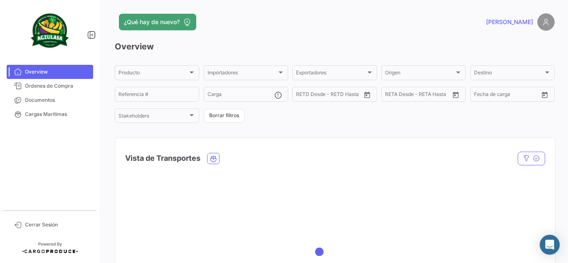 Image resolution: width=568 pixels, height=263 pixels. Describe the element at coordinates (213, 159) in the screenshot. I see `button: Ocean` at that location.